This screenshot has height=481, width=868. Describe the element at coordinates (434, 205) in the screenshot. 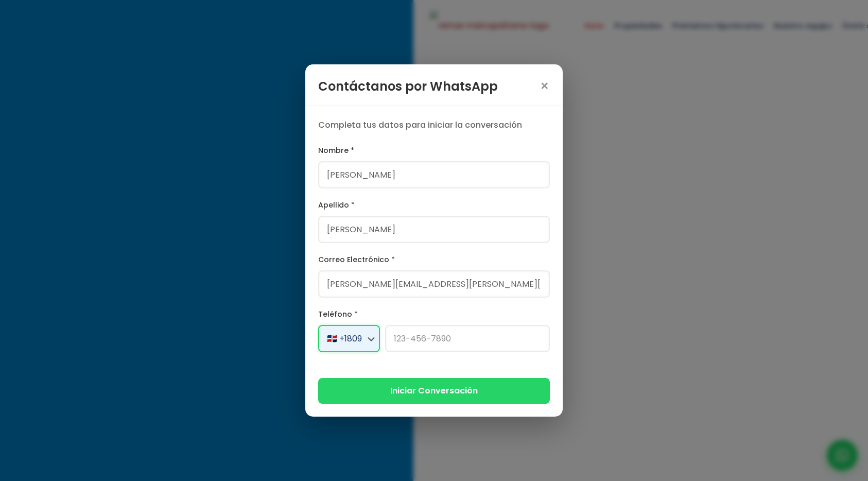

I see `label: Apellido *` at that location.